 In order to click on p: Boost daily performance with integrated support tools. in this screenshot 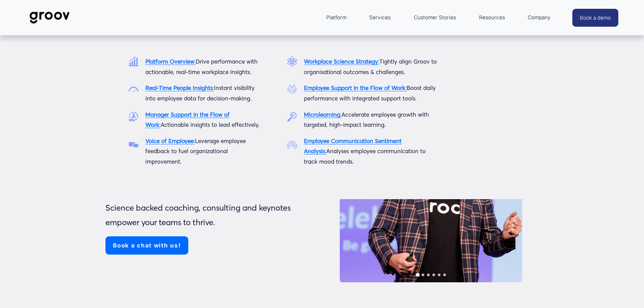, I will do `click(372, 93)`.